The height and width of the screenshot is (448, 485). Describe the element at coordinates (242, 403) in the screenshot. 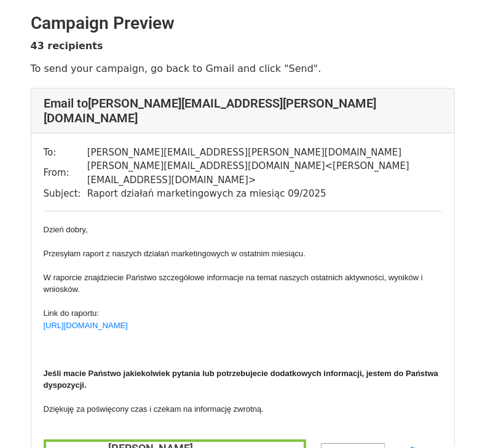

I see `div: Dziękuję za poświęcony czas i czekam na informację zwrotną.` at that location.